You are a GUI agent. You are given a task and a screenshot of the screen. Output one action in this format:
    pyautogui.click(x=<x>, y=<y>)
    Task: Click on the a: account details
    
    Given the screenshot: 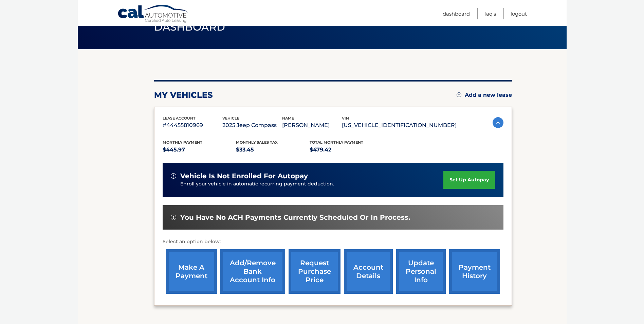 What is the action you would take?
    pyautogui.click(x=368, y=271)
    